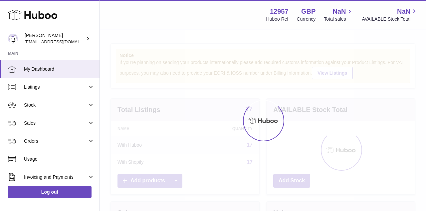  I want to click on span: My Dashboard, so click(59, 69).